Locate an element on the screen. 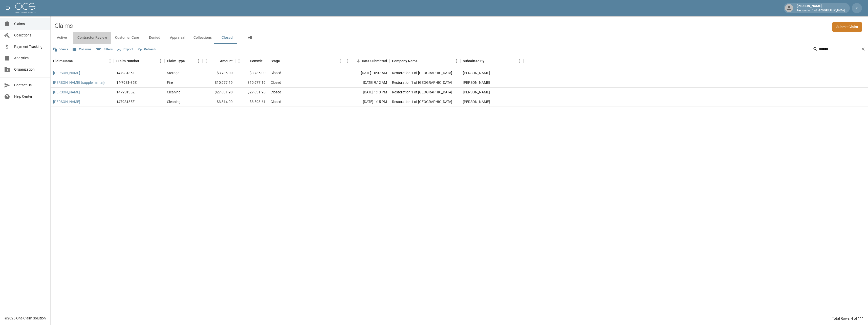 Image resolution: width=868 pixels, height=325 pixels. div: 14-79S1-35Z is located at coordinates (126, 83).